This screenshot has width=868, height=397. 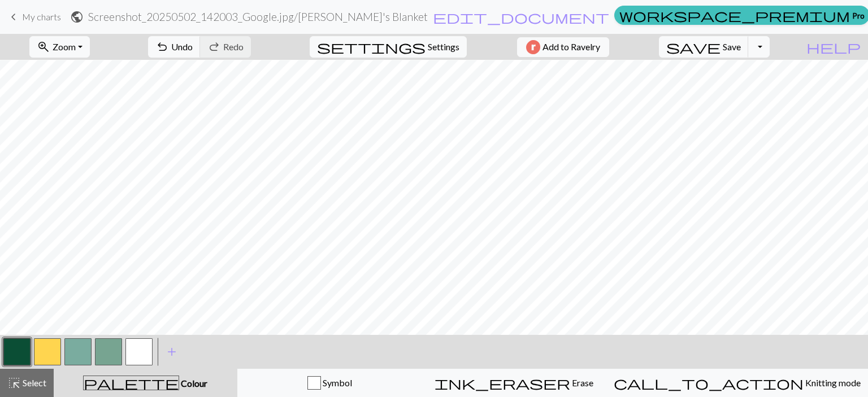 I want to click on span: My charts, so click(x=41, y=16).